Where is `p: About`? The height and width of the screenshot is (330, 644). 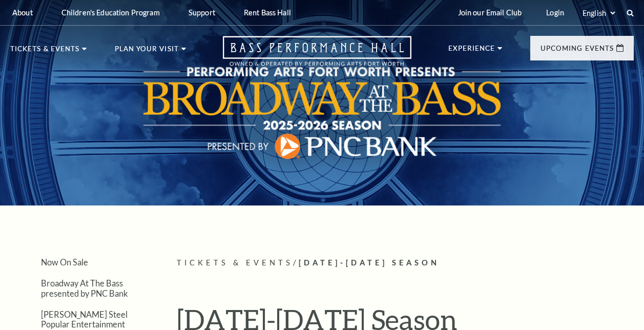 p: About is located at coordinates (23, 12).